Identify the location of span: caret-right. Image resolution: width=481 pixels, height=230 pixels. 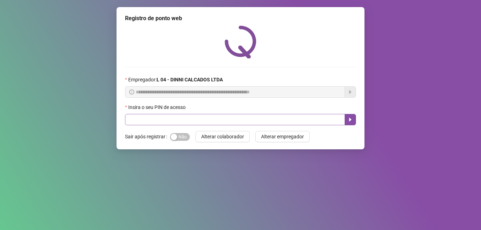
(350, 120).